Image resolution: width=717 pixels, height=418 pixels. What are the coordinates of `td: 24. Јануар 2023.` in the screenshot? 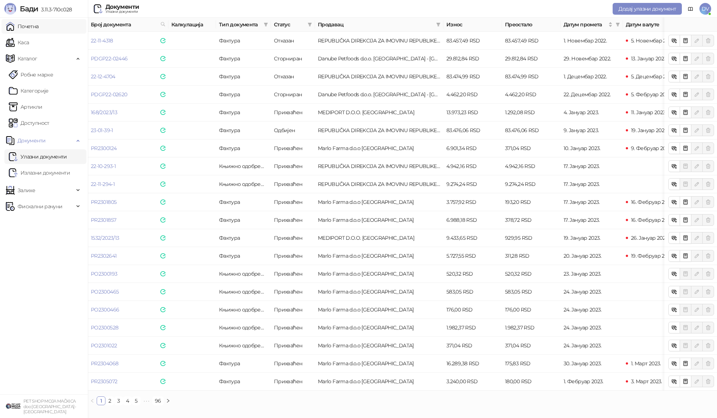 It's located at (592, 310).